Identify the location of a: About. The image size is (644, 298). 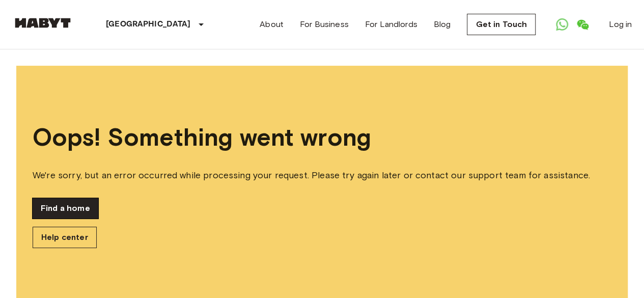
(271, 25).